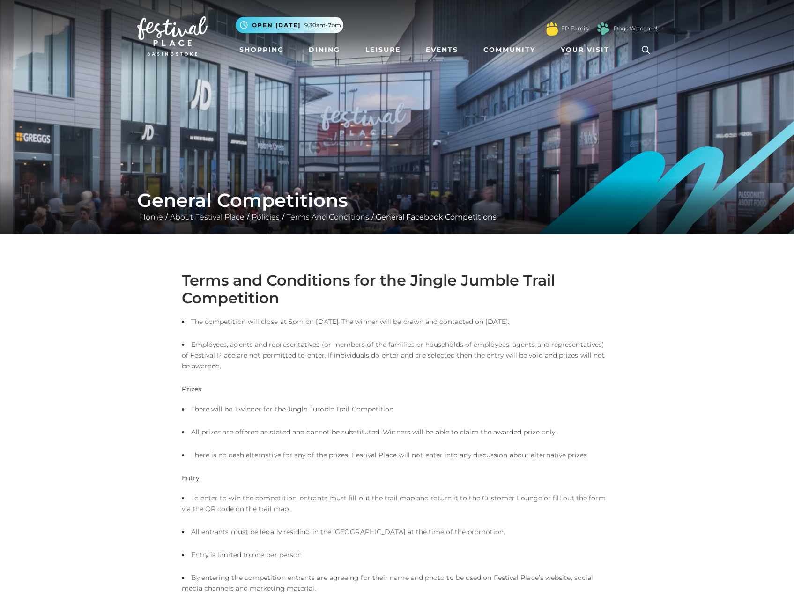  Describe the element at coordinates (635, 29) in the screenshot. I see `a: Dogs Welcome!` at that location.